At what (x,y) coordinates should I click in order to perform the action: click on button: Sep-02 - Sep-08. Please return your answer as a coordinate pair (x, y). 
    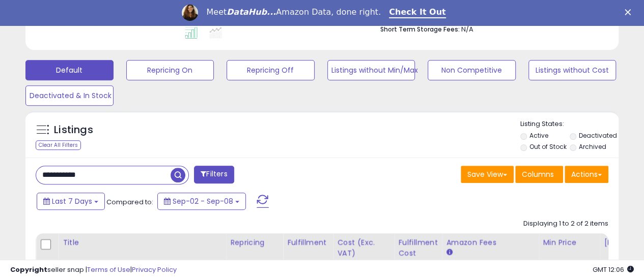
    Looking at the image, I should click on (202, 201).